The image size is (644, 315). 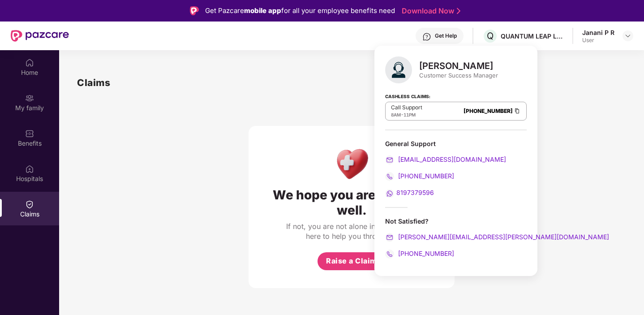 I want to click on strong: mobile app, so click(x=263, y=10).